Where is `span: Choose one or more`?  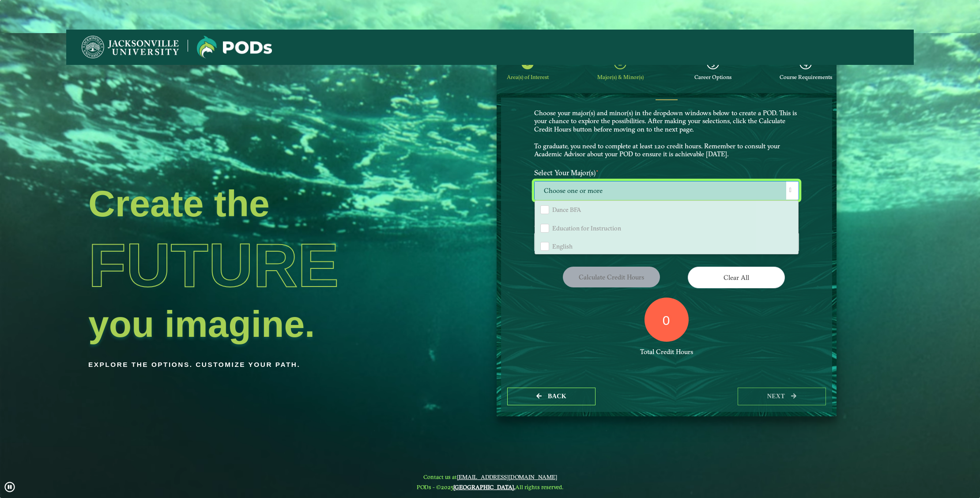 span: Choose one or more is located at coordinates (667, 190).